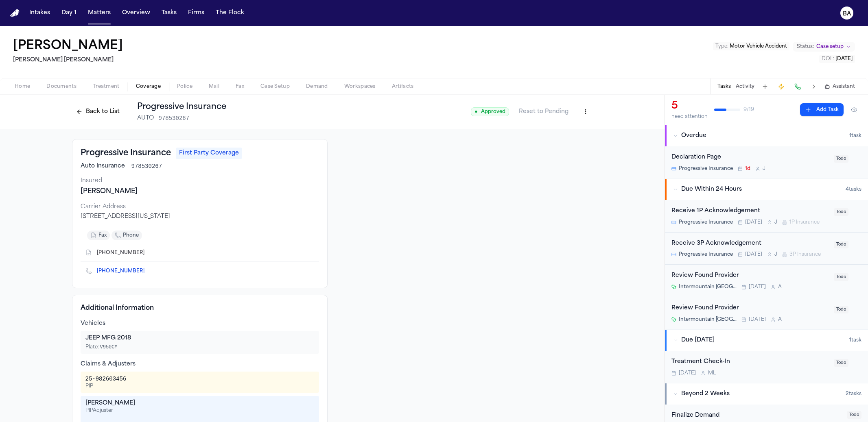  I want to click on img: Finch Logo, so click(15, 13).